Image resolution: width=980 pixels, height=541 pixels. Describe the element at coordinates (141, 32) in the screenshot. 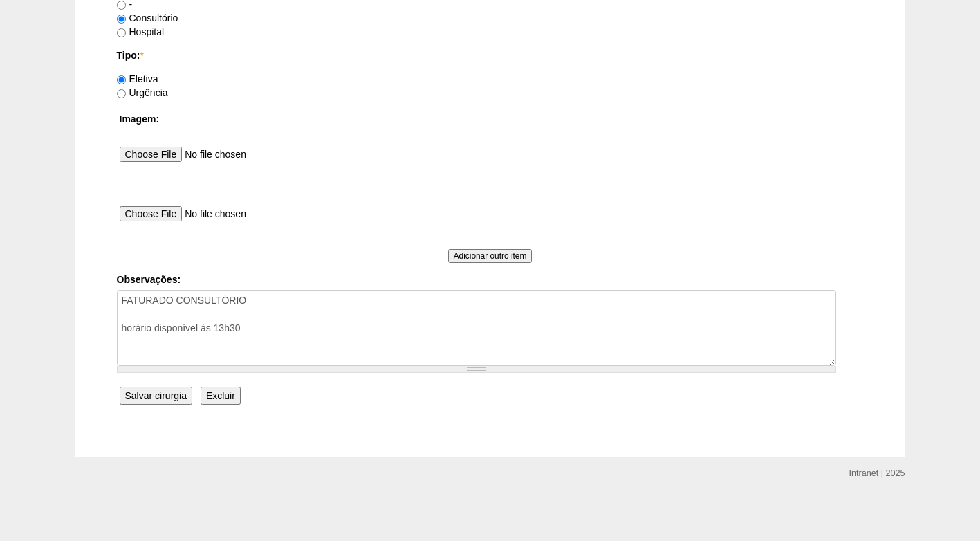

I see `label: Hospital` at that location.